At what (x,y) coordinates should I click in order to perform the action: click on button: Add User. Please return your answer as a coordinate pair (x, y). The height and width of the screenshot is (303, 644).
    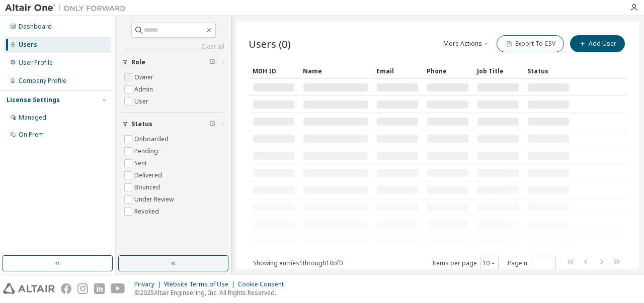
    Looking at the image, I should click on (597, 44).